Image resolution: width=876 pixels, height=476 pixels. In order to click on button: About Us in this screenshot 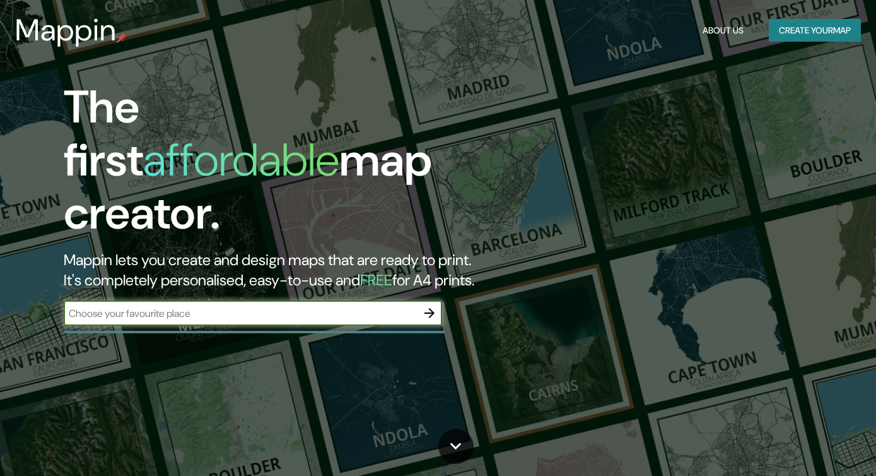, I will do `click(723, 30)`.